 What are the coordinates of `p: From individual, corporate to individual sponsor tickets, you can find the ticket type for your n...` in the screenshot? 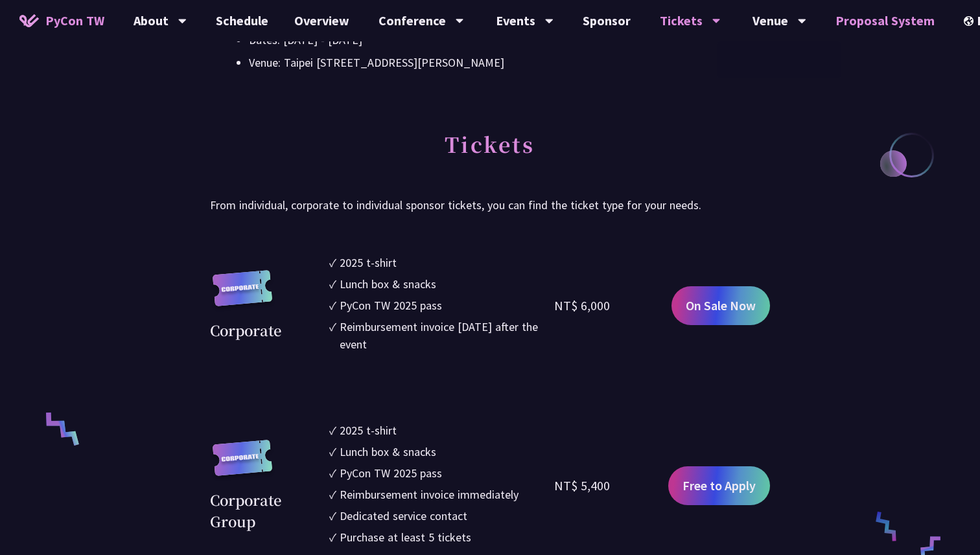 It's located at (490, 206).